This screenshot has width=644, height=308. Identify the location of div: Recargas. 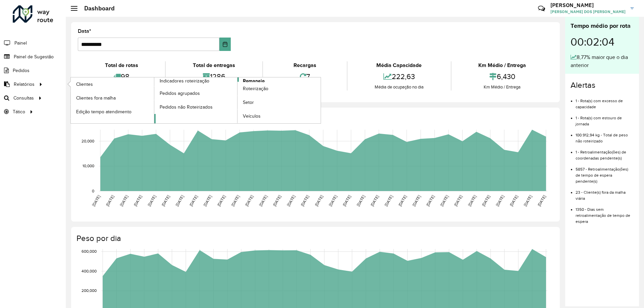
(305, 66).